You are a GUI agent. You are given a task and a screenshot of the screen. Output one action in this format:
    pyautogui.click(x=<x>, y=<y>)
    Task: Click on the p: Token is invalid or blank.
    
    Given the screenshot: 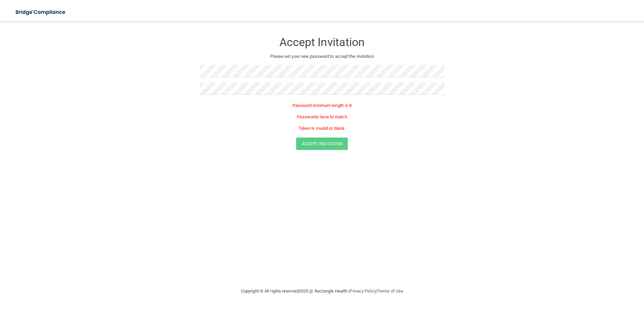 What is the action you would take?
    pyautogui.click(x=322, y=128)
    